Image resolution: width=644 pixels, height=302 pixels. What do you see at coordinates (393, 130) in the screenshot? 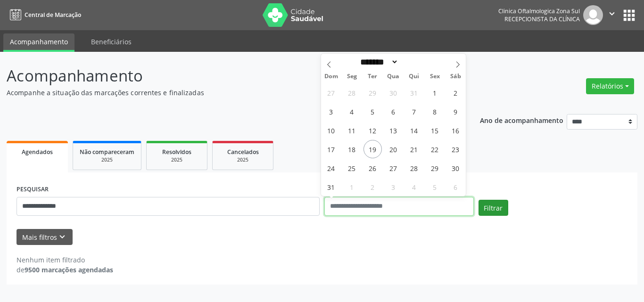
I see `span: Agosto 13, 2025` at bounding box center [393, 130].